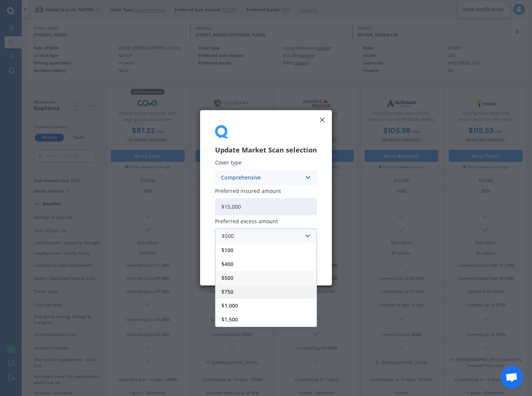  Describe the element at coordinates (266, 207) in the screenshot. I see `input: Enter amount` at that location.